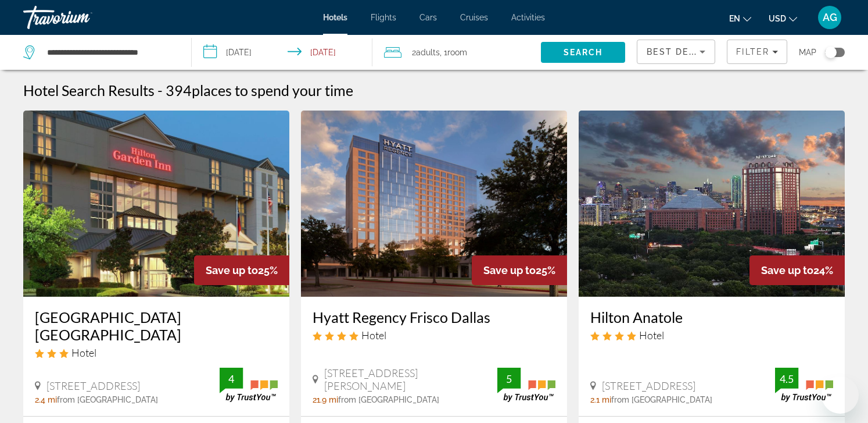 Image resolution: width=868 pixels, height=423 pixels. Describe the element at coordinates (783, 18) in the screenshot. I see `button: Change currency` at that location.